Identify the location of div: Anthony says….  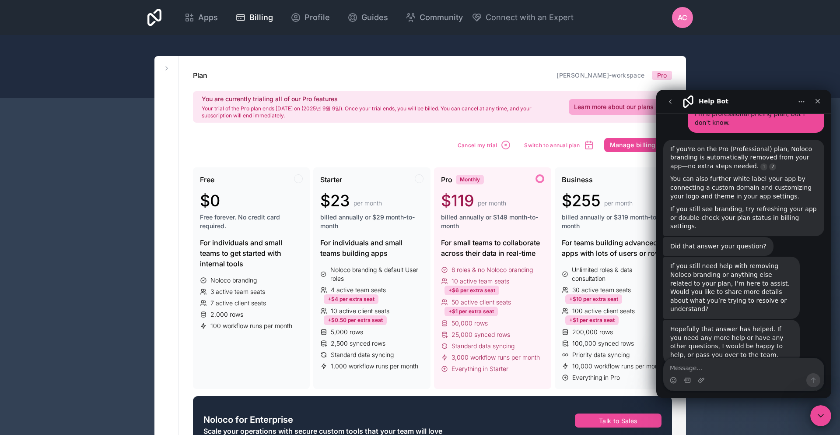
(88, 32).